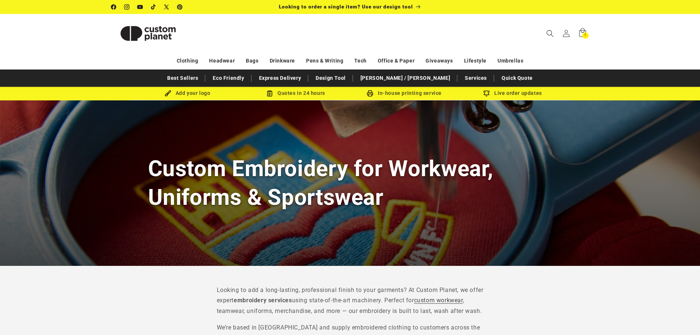  What do you see at coordinates (476, 78) in the screenshot?
I see `a: Services` at bounding box center [476, 78].